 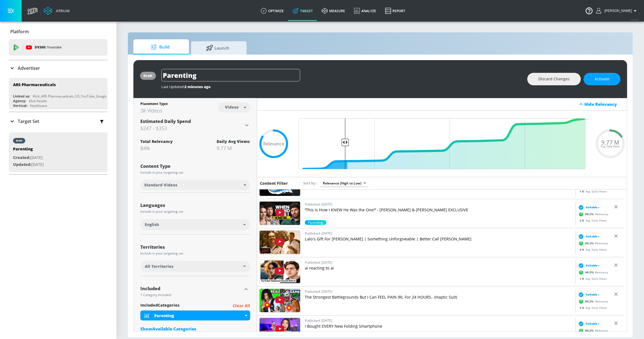 What do you see at coordinates (439, 297) in the screenshot?
I see `p: The Strongest Battlegrounds But I Can FEEL PAIN IRL For 24 HOURS.. (Haptic Suit)` at bounding box center [439, 297].